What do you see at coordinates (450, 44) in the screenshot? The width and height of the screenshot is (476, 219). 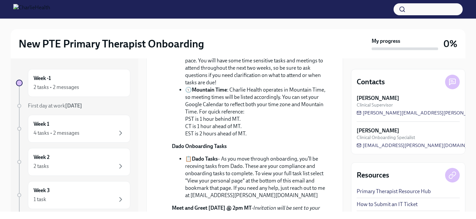 I see `h3: 0%` at bounding box center [450, 44].